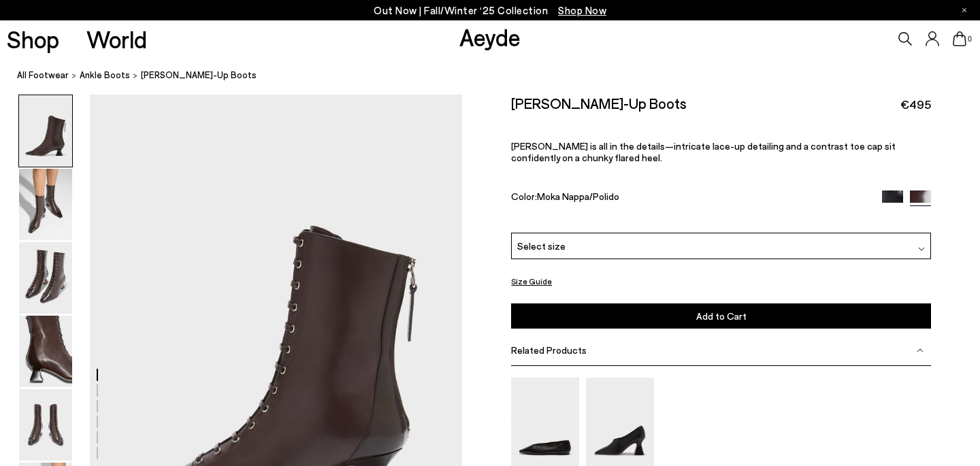  Describe the element at coordinates (490, 37) in the screenshot. I see `a: Aeyde` at that location.